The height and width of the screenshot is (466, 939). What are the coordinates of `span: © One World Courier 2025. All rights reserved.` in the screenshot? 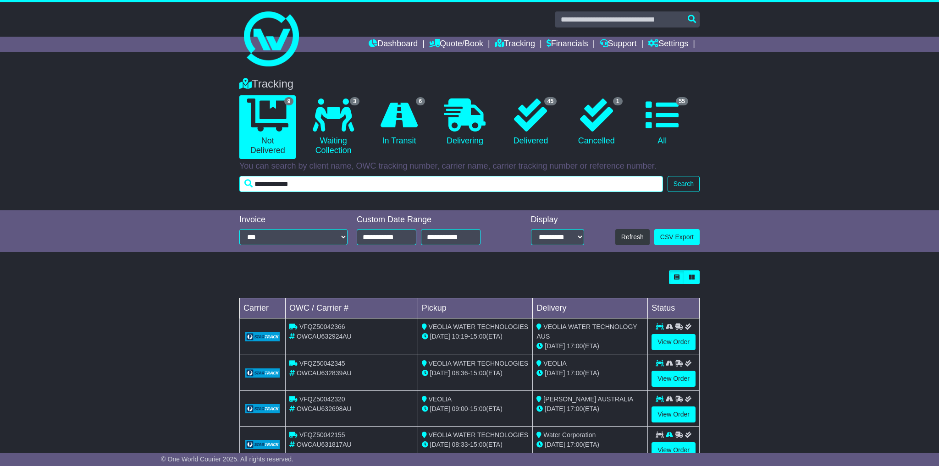 It's located at (227, 459).